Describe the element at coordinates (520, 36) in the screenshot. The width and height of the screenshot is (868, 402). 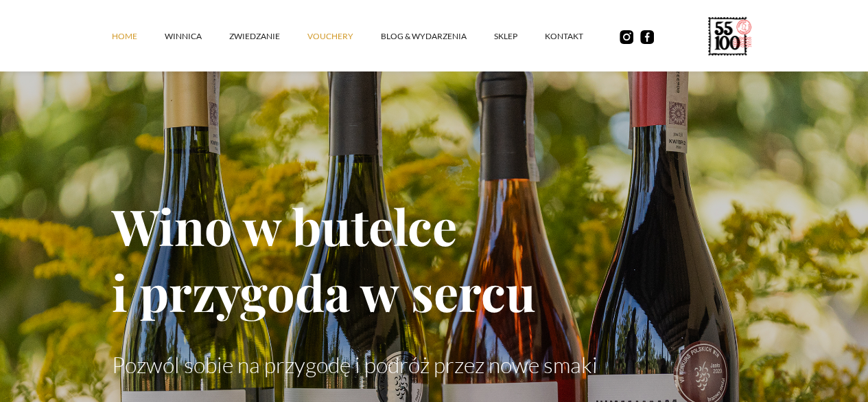
I see `a: SKLEP` at that location.